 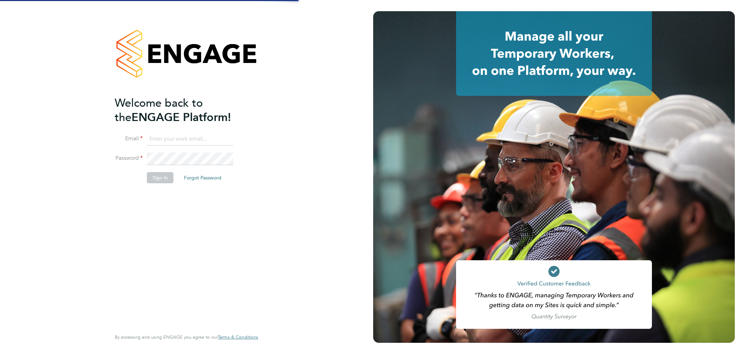 What do you see at coordinates (238, 337) in the screenshot?
I see `span: Terms & Conditions` at bounding box center [238, 337].